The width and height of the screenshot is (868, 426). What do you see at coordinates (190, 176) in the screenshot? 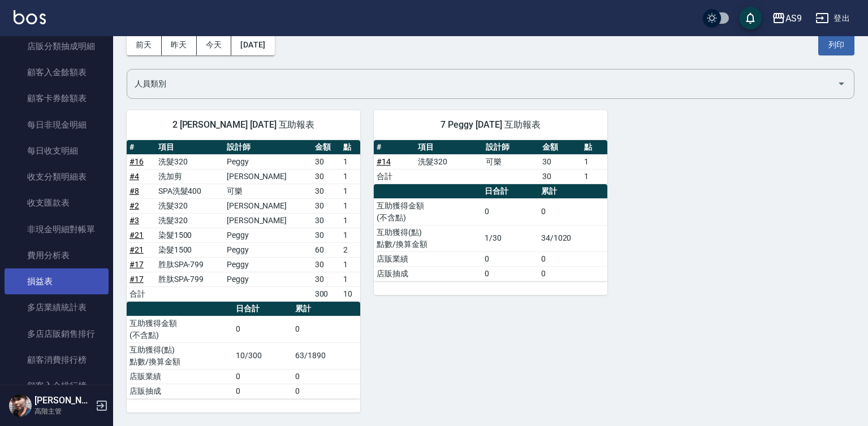
I see `td: 洗加剪` at bounding box center [190, 176].